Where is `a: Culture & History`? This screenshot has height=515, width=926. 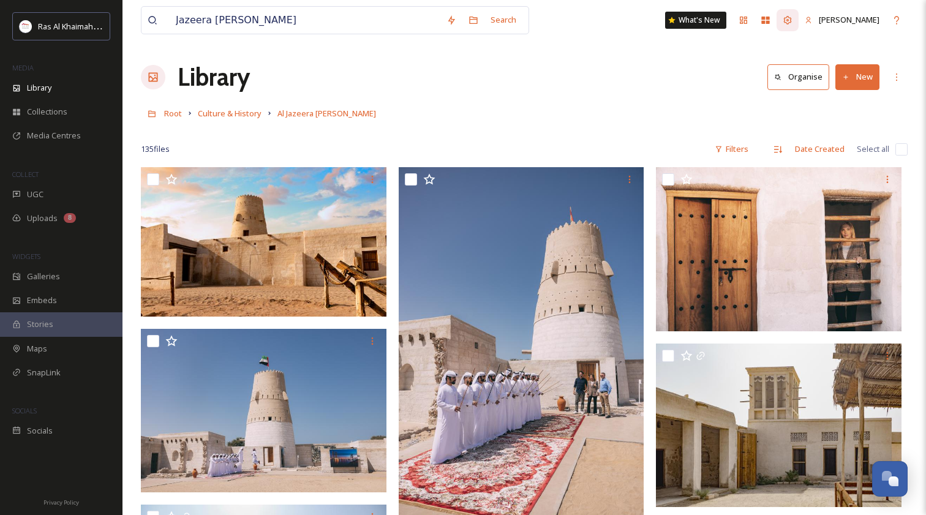 a: Culture & History is located at coordinates (230, 113).